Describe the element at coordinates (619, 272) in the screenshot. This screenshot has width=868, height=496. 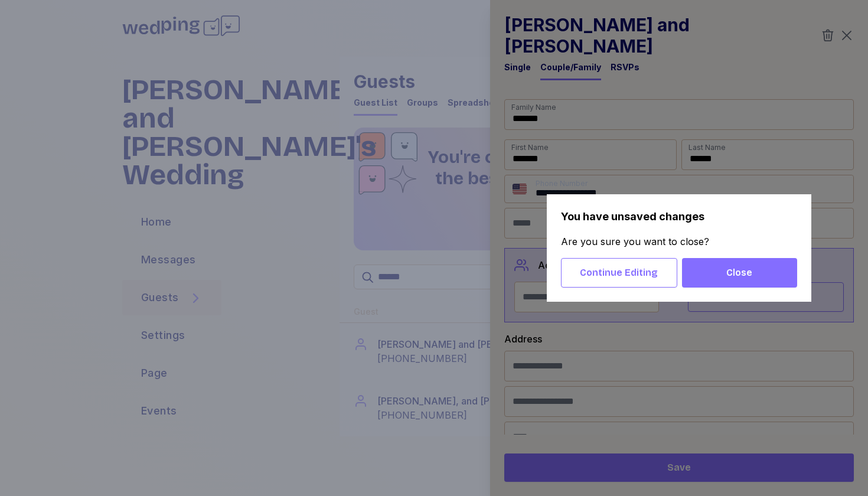
I see `span: Continue Editing` at that location.